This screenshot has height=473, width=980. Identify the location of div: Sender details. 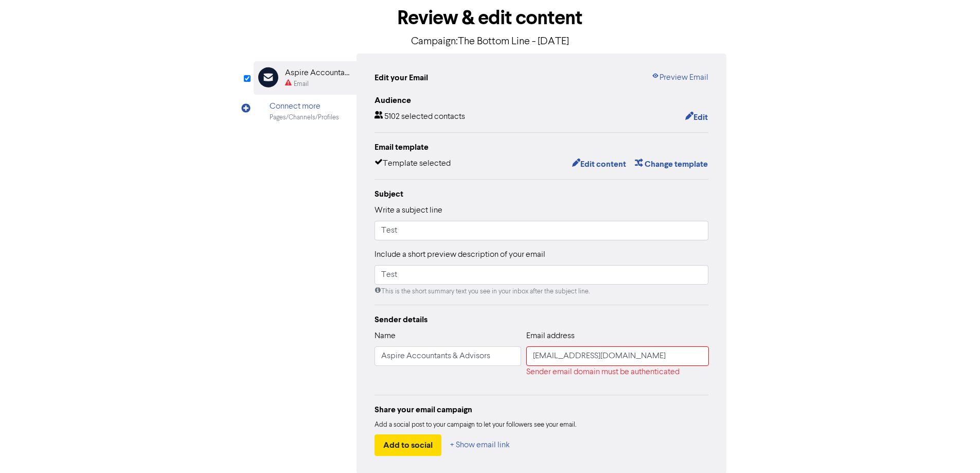
(542, 320).